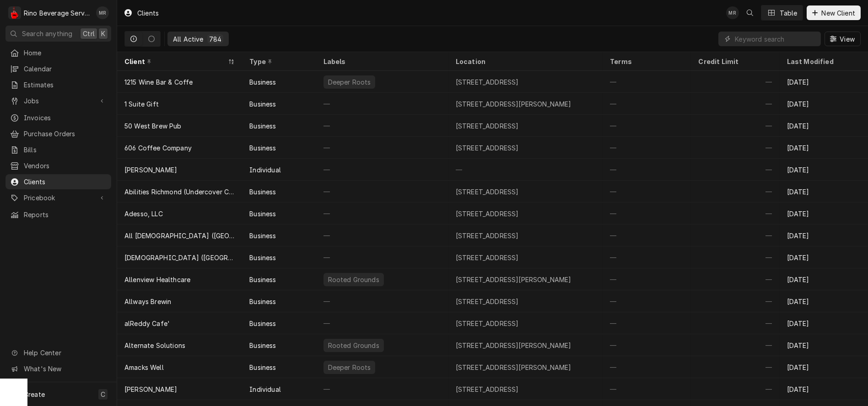  Describe the element at coordinates (65, 150) in the screenshot. I see `span: Bills` at that location.